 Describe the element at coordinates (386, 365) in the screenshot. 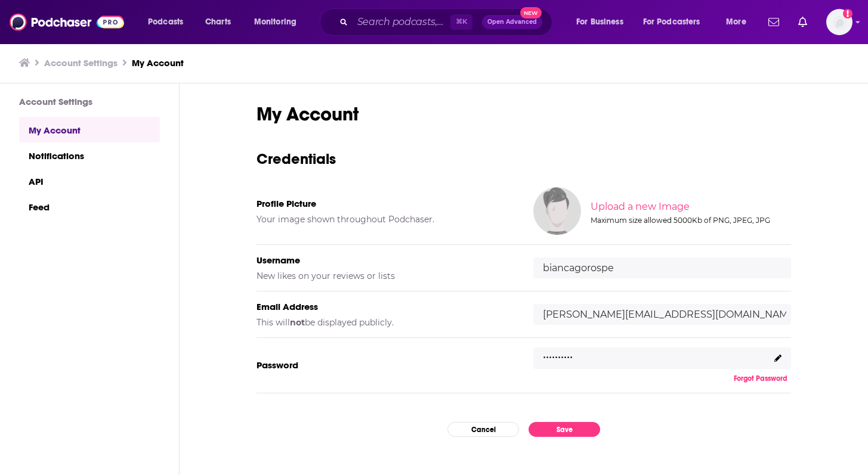

I see `h5: Password` at that location.